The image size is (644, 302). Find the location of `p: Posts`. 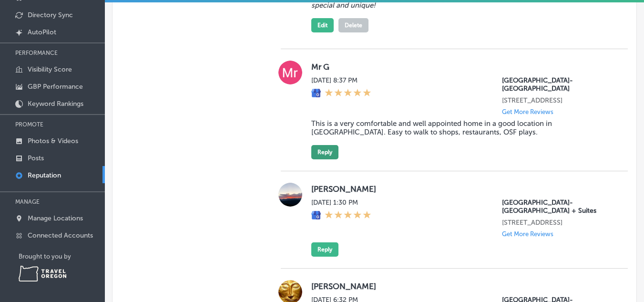

p: Posts is located at coordinates (36, 158).